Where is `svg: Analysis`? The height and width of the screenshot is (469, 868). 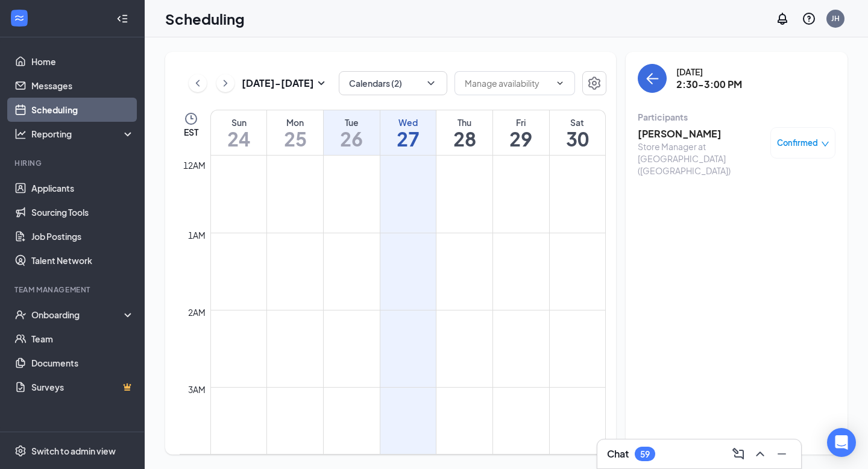 svg: Analysis is located at coordinates (20, 134).